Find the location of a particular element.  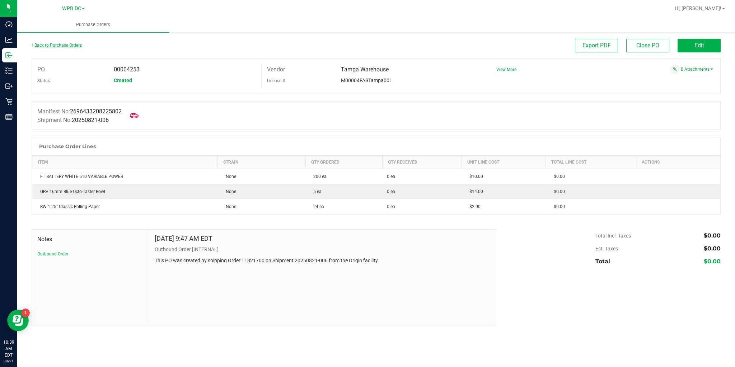

span: 00004253 is located at coordinates (127, 69).